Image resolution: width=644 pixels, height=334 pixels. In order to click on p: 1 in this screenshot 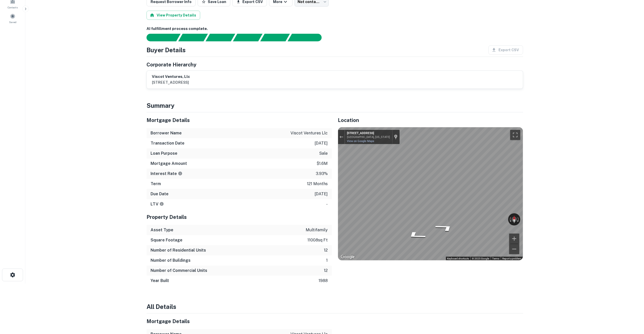, I will do `click(327, 261)`.